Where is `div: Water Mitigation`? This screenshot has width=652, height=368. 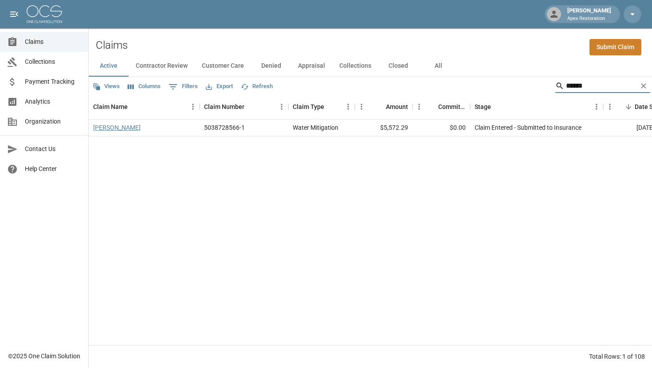
div: Water Mitigation is located at coordinates (315, 128).